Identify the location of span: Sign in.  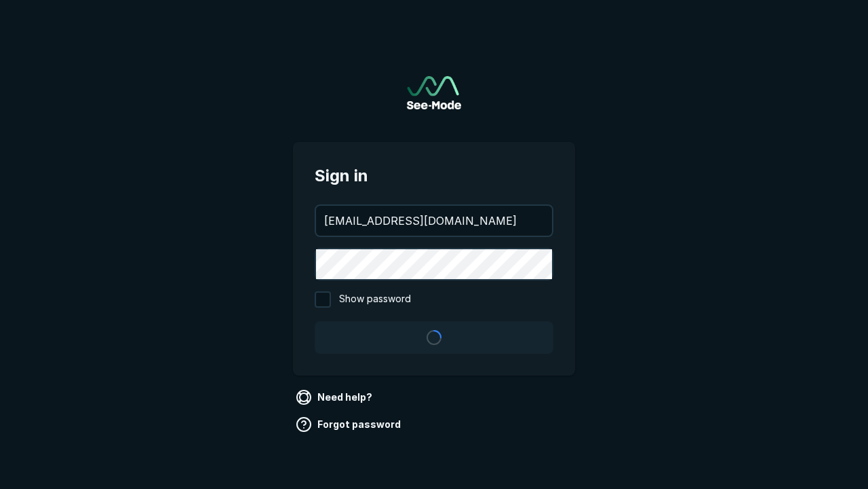
(434, 176).